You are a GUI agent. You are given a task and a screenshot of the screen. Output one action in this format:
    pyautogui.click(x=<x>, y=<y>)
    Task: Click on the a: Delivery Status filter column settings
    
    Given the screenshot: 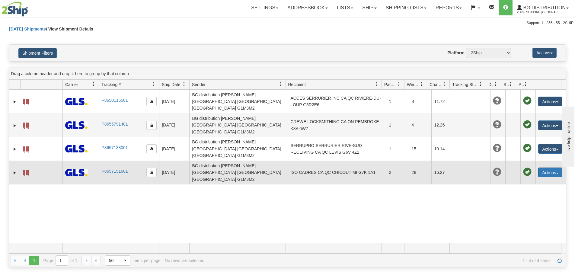 What is the action you would take?
    pyautogui.click(x=495, y=84)
    